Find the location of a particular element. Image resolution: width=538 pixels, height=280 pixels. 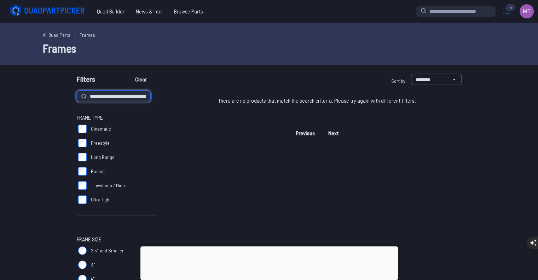

a: All Quad Parts is located at coordinates (57, 35).